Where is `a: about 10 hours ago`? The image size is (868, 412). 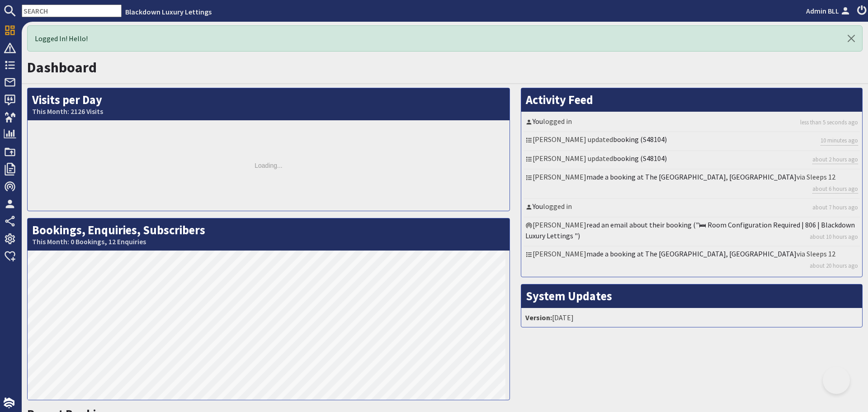
a: about 10 hours ago is located at coordinates (834, 236).